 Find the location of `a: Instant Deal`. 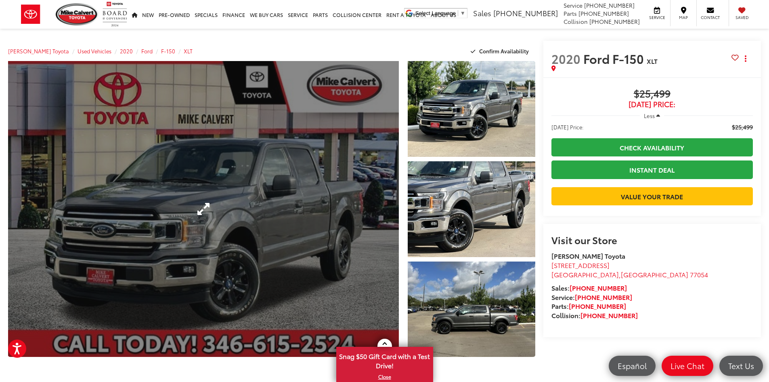

a: Instant Deal is located at coordinates (652, 169).